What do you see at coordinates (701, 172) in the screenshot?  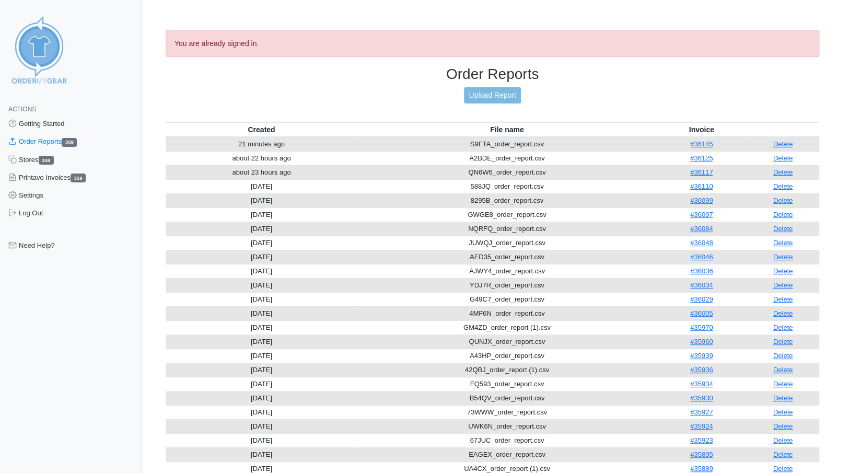 I see `a: #36117` at bounding box center [701, 172].